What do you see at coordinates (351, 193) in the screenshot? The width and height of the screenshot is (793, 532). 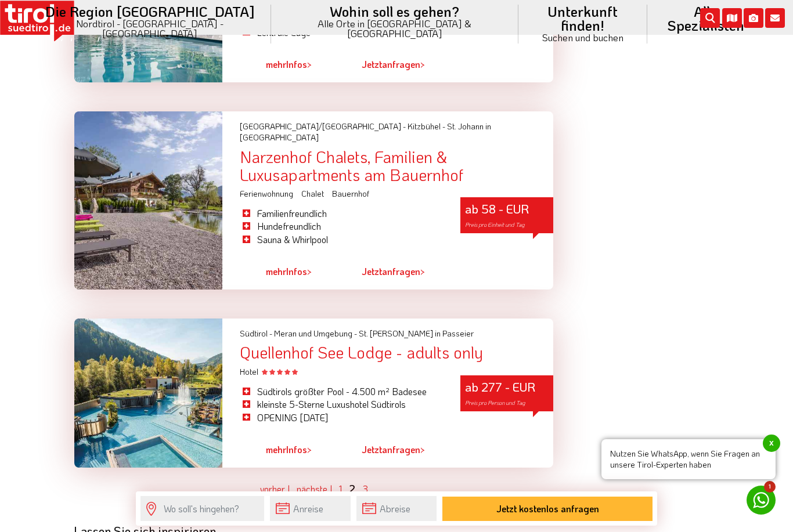 I see `span: Bauernhof` at bounding box center [351, 193].